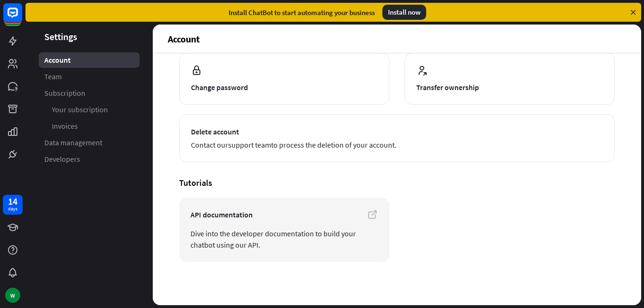 The image size is (644, 308). I want to click on span: Dive into the developer documentation to build your chatbot using our API., so click(284, 239).